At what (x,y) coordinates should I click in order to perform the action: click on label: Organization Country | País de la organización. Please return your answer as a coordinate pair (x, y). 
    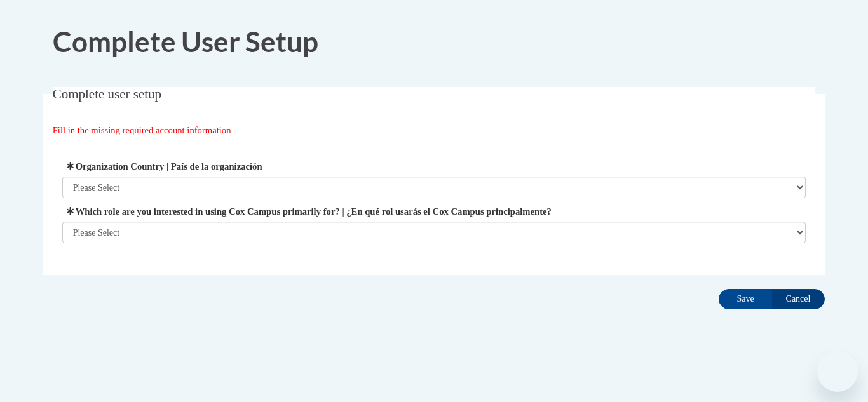
    Looking at the image, I should click on (434, 166).